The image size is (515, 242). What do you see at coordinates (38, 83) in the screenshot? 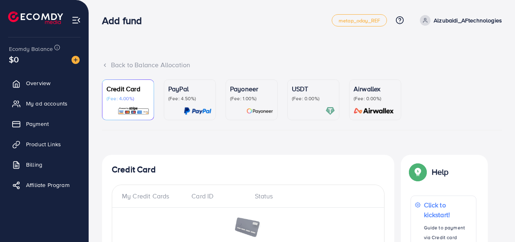
I see `span: Overview` at bounding box center [38, 83].